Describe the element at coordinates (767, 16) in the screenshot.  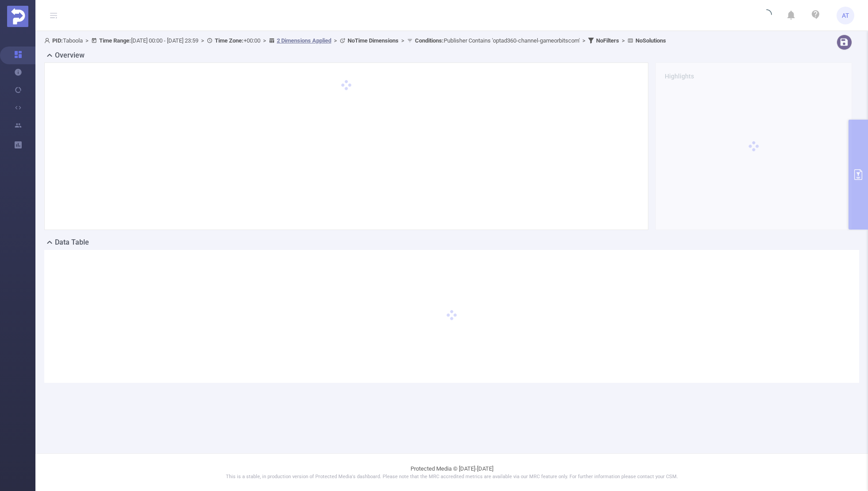
I see `i: icon: loading` at that location.